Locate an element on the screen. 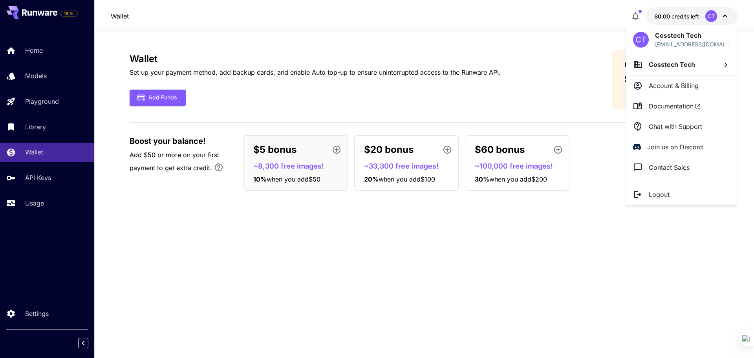 This screenshot has width=754, height=358. p: Logout is located at coordinates (659, 194).